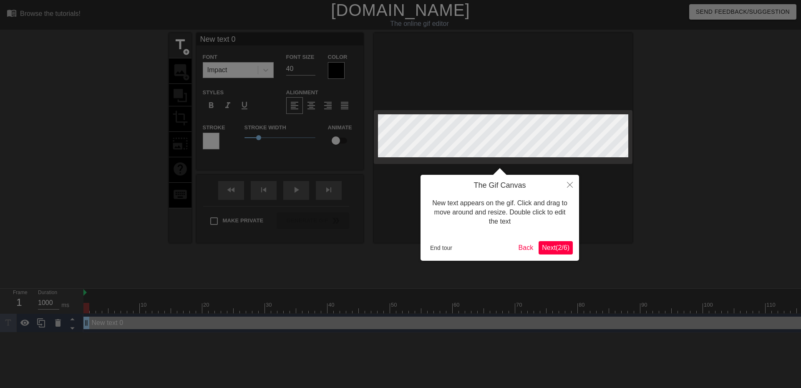 The width and height of the screenshot is (801, 388). What do you see at coordinates (500, 186) in the screenshot?
I see `h4: The Gif Canvas` at bounding box center [500, 186].